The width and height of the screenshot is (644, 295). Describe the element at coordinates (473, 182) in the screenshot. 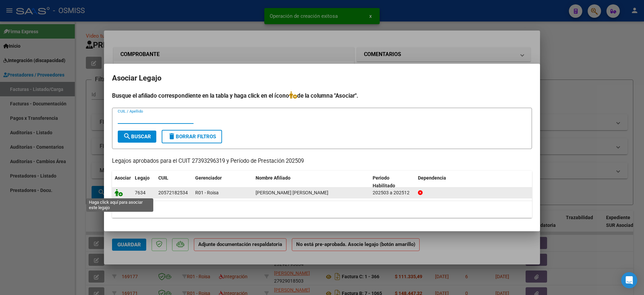

I see `datatable-header-cell: Dependencia` at that location.